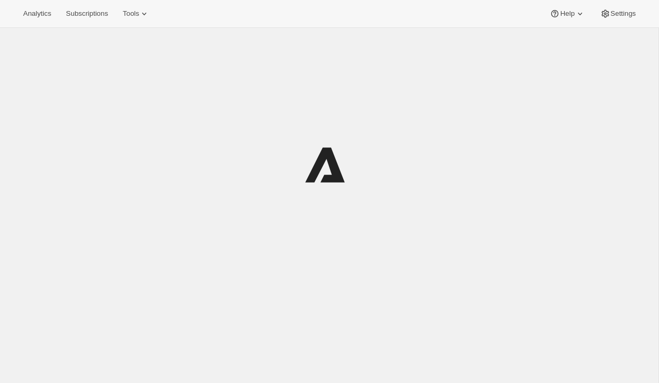 The image size is (659, 383). Describe the element at coordinates (136, 14) in the screenshot. I see `button: Tools` at that location.